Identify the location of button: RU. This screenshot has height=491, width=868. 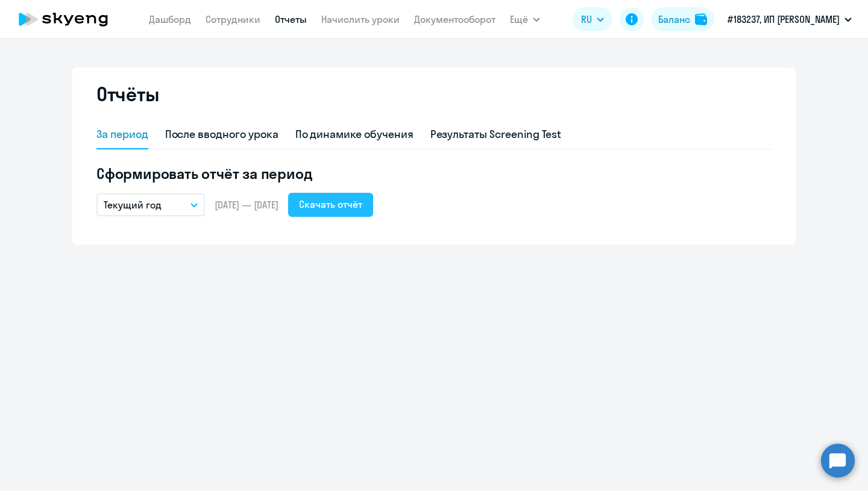
(593, 19).